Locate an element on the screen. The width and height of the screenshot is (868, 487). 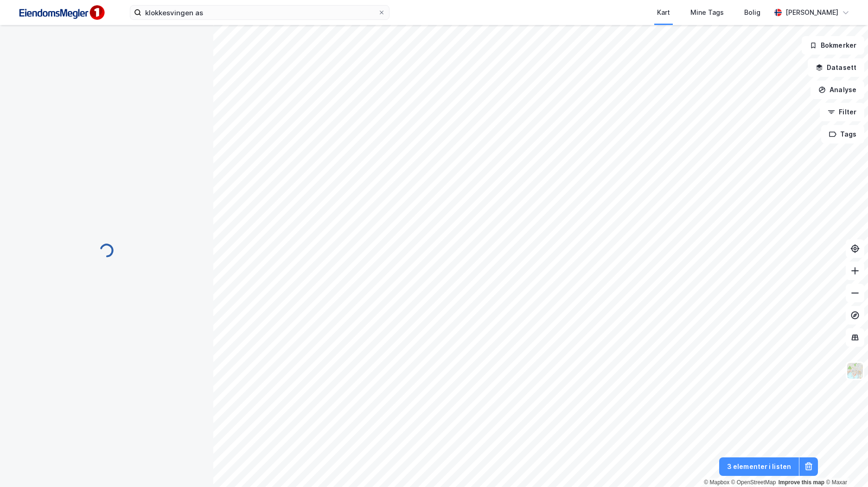
button: Analyse is located at coordinates (837, 90).